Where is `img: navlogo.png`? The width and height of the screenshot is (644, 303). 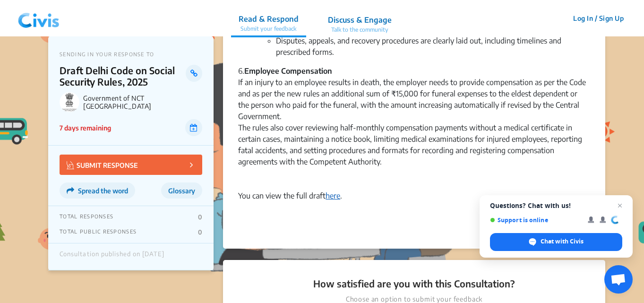
img: navlogo.png is located at coordinates (39, 19).